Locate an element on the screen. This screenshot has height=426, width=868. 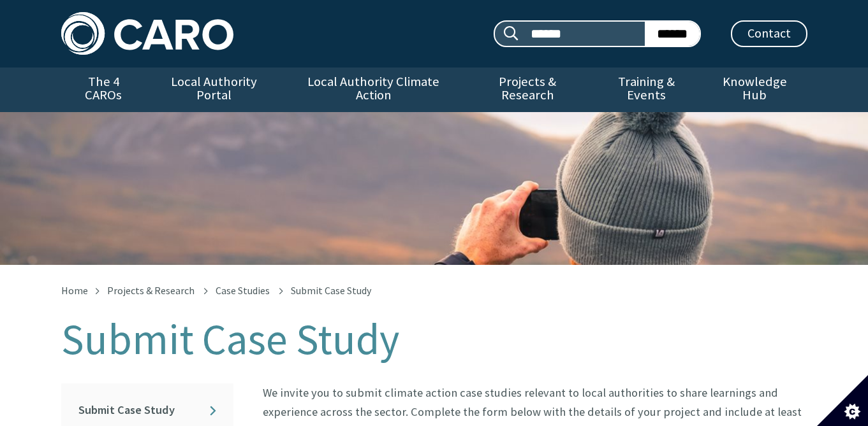
a: Local Authority Climate Action is located at coordinates (373, 90).